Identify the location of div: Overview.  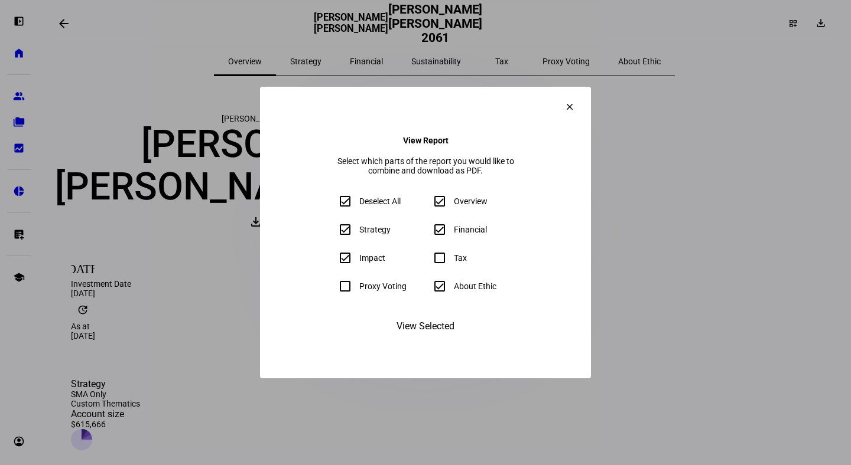
(470, 201).